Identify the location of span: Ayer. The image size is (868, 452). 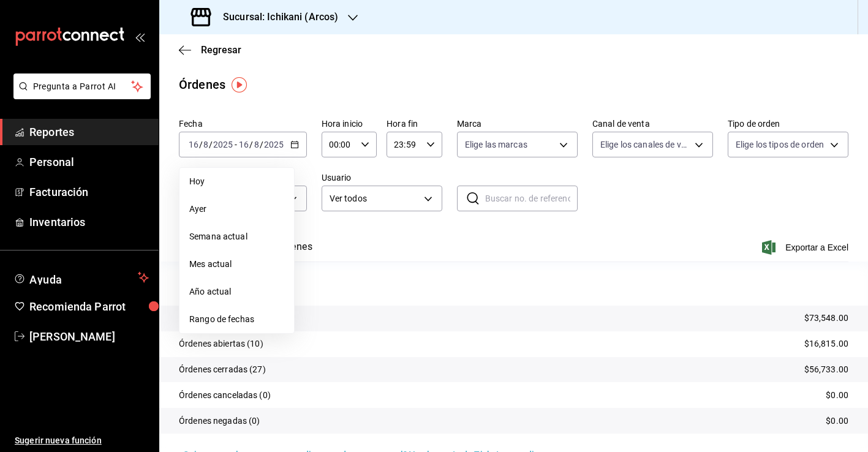
(236, 209).